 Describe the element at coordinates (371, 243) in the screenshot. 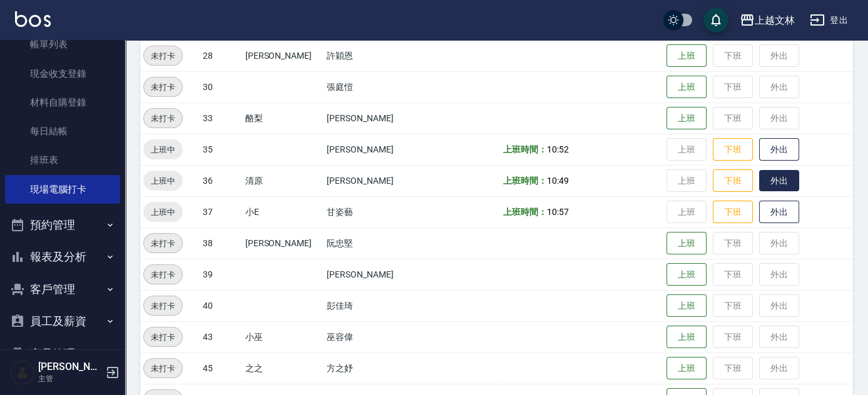

I see `td: 阮忠堅` at that location.